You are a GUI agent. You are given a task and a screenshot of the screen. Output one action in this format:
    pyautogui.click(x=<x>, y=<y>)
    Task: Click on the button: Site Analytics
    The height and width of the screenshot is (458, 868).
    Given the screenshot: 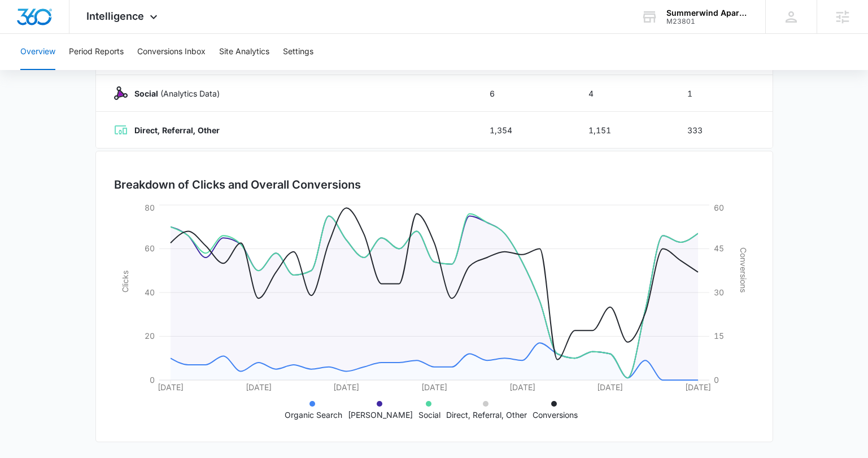 What is the action you would take?
    pyautogui.click(x=244, y=52)
    